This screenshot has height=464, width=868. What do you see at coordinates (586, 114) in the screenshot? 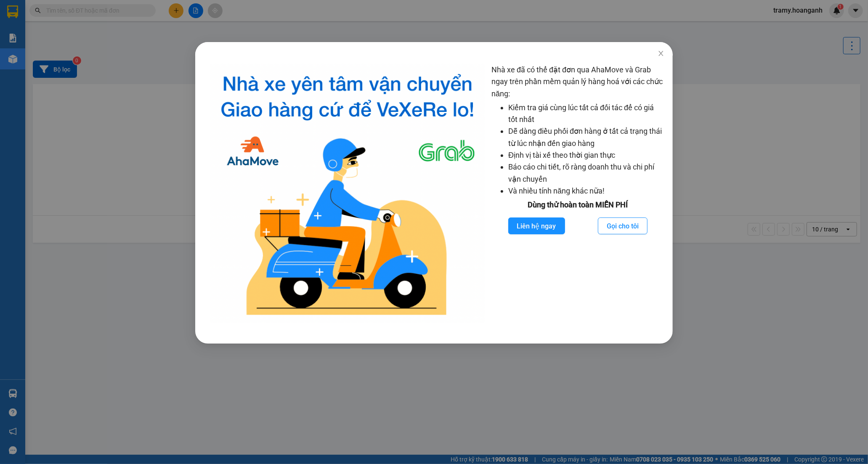
I see `li: Kiểm tra giá cùng lúc tất cả đối tác để có giá tốt nhất` at bounding box center [586, 114].